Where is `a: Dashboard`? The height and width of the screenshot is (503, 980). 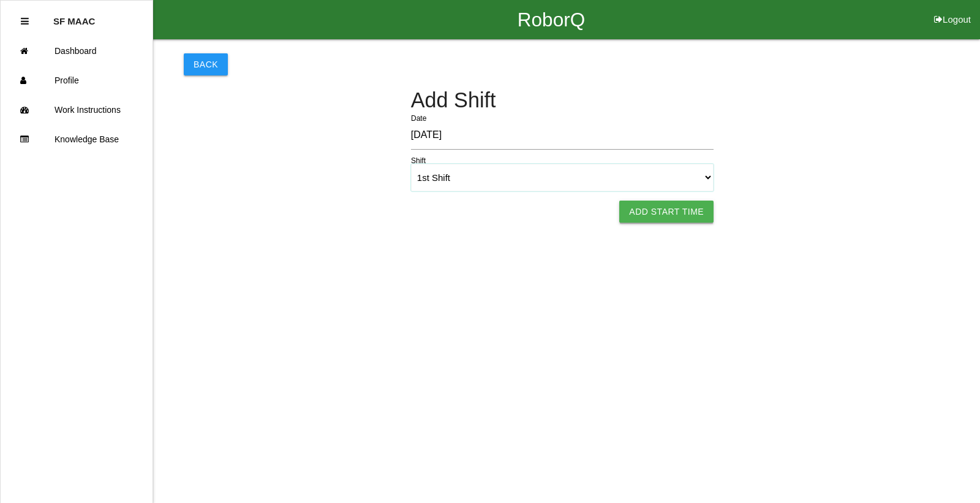
a: Dashboard is located at coordinates (76, 51).